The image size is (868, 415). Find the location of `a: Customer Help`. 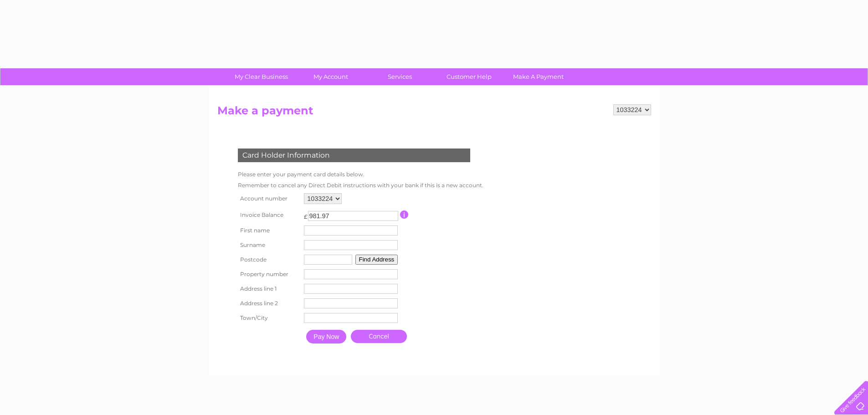

a: Customer Help is located at coordinates (469, 77).